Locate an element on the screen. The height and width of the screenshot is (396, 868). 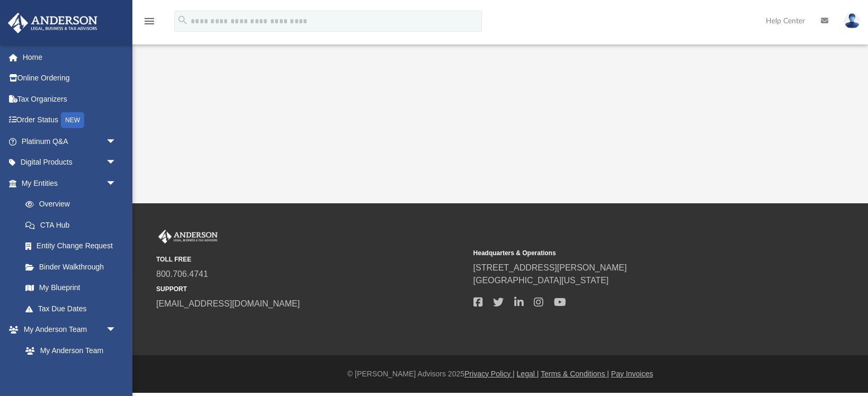
a: My Anderson Team is located at coordinates (68, 350).